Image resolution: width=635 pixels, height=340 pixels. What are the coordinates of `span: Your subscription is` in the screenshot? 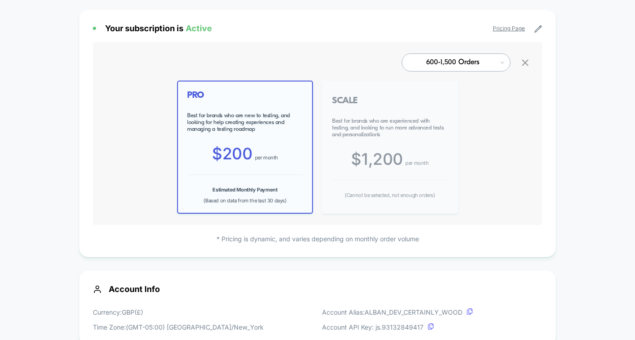 It's located at (159, 28).